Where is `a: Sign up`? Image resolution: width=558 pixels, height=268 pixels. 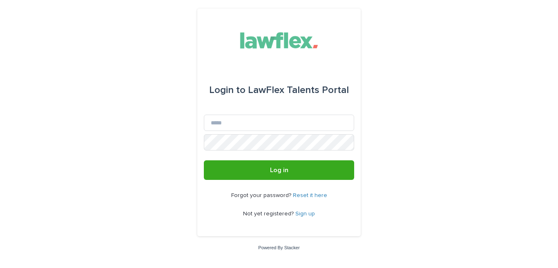
a: Sign up is located at coordinates (305, 214).